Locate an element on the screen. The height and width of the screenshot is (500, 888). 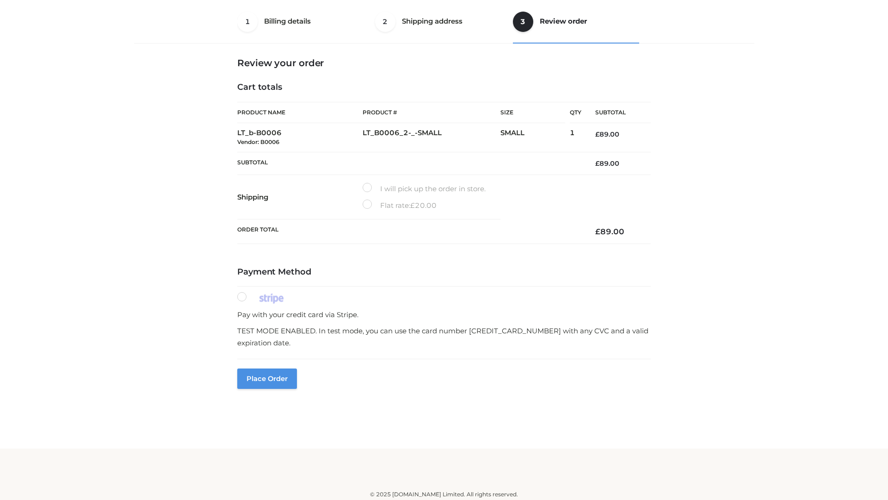
td: 1 is located at coordinates (576, 137).